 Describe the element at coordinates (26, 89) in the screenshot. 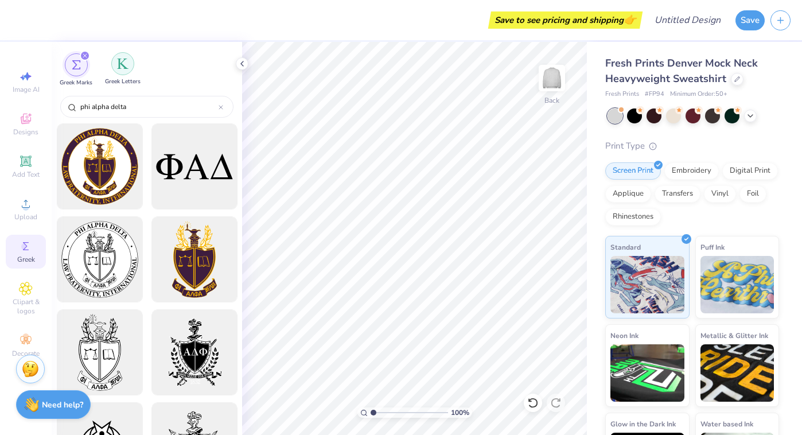

I see `span: Image AI` at that location.